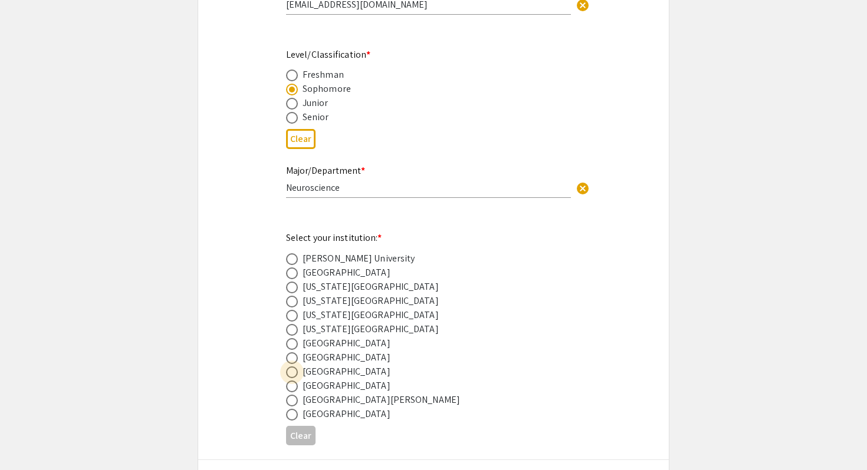  What do you see at coordinates (334, 238) in the screenshot?
I see `mat-label: Select your institution:` at bounding box center [334, 238].